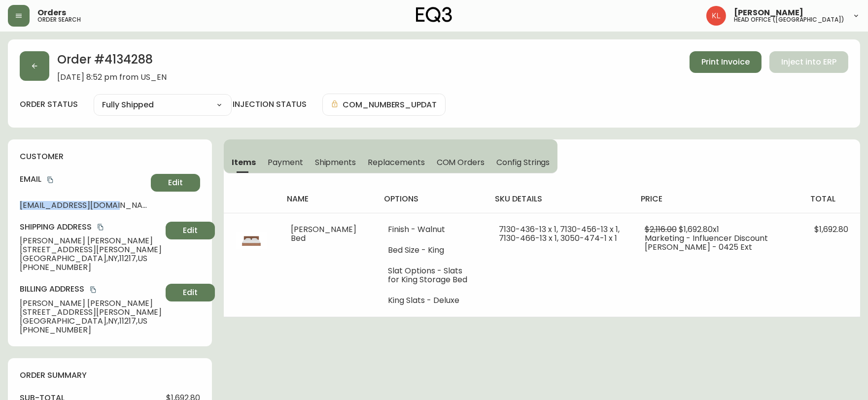 This screenshot has height=400, width=868. I want to click on label: order status, so click(49, 105).